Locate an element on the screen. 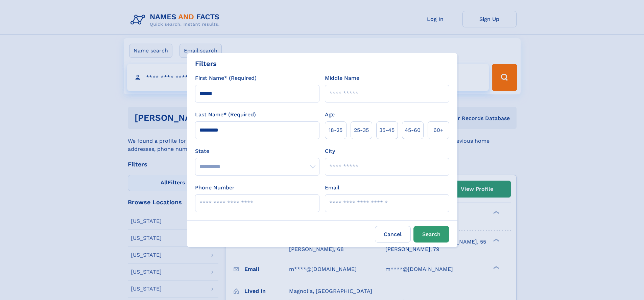  label: State is located at coordinates (257, 151).